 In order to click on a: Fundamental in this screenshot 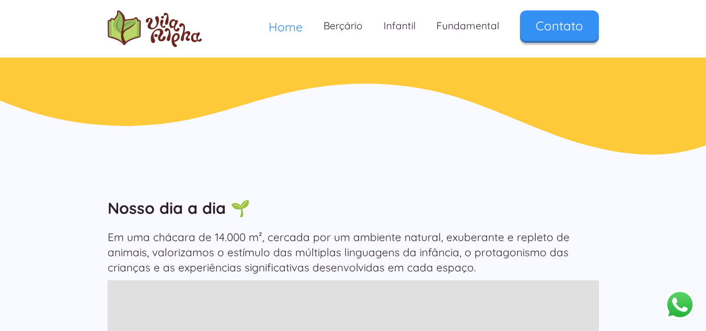, I will do `click(468, 26)`.